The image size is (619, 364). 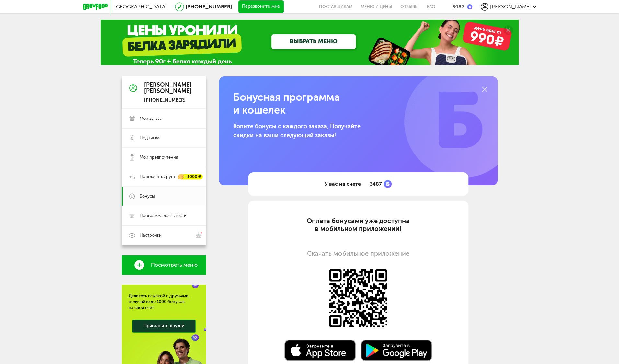 What do you see at coordinates (396, 350) in the screenshot?
I see `img: Доступно в Google Play` at bounding box center [396, 350].